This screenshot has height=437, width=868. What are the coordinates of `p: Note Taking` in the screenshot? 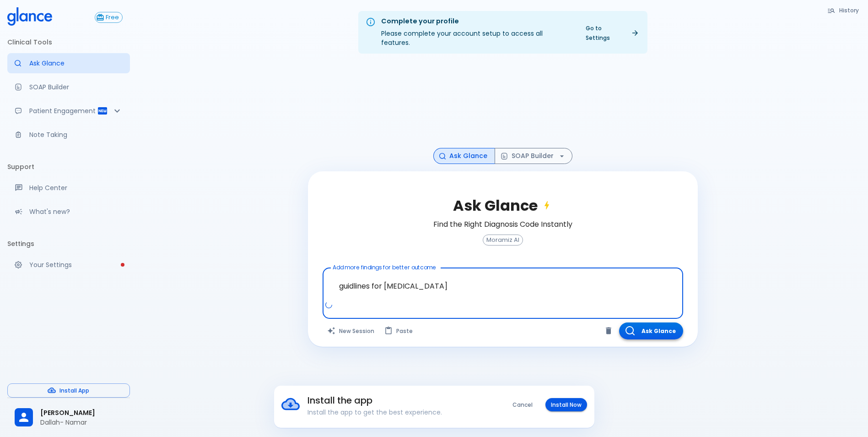 It's located at (76, 135).